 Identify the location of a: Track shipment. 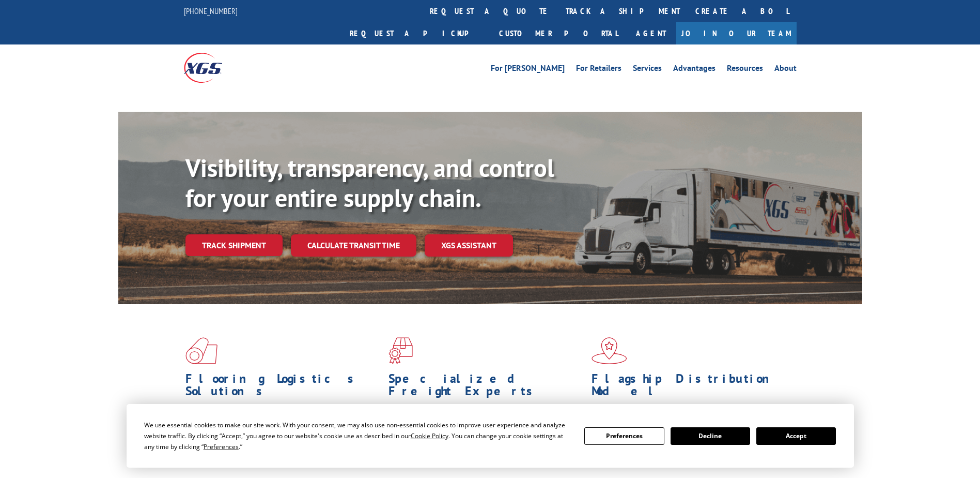
(234, 245).